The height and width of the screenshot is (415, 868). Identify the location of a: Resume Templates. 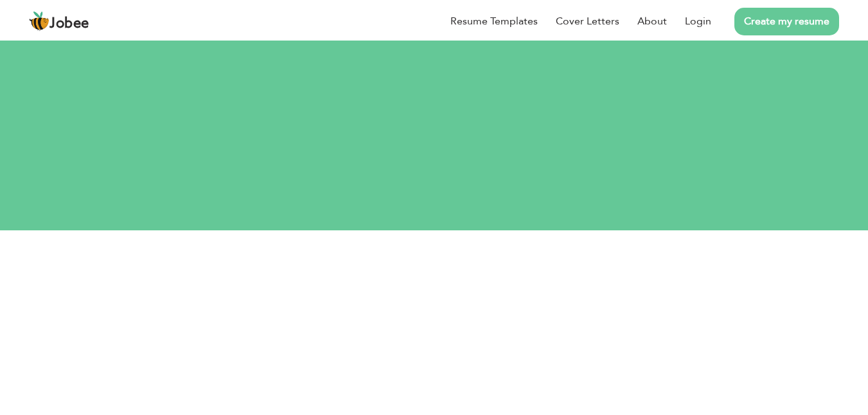
(494, 22).